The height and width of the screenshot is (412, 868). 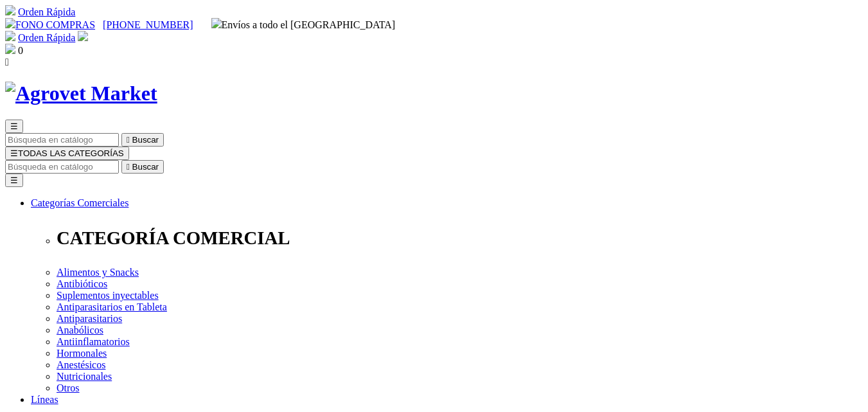 What do you see at coordinates (82, 284) in the screenshot?
I see `a: Antibióticos` at bounding box center [82, 284].